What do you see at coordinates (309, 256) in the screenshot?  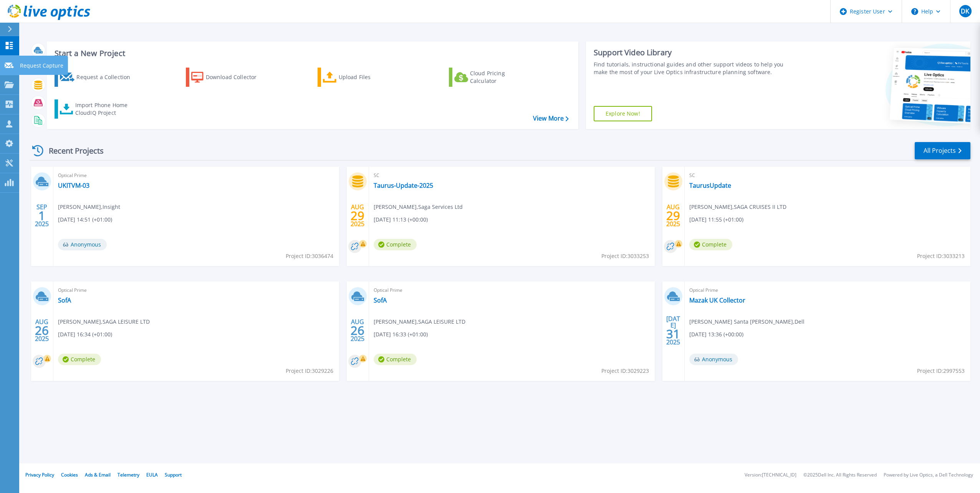 I see `span: Project ID: 3036474` at bounding box center [309, 256].